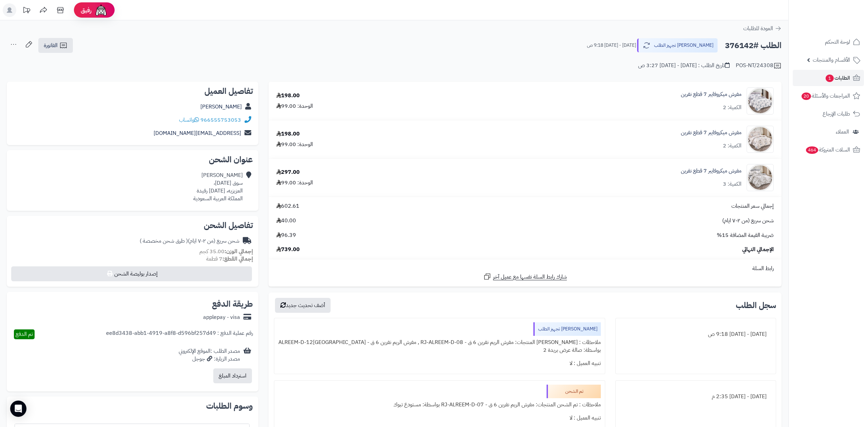  What do you see at coordinates (828, 78) in the screenshot?
I see `a: الطلبات1` at bounding box center [828, 78].